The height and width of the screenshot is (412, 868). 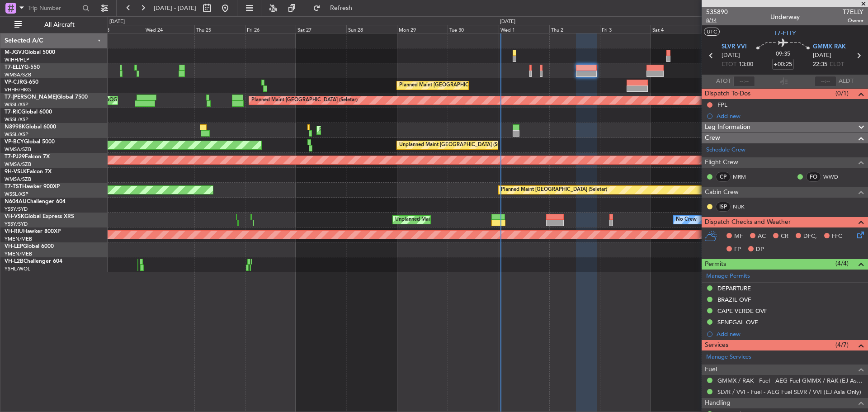 What do you see at coordinates (853, 21) in the screenshot?
I see `span: Owner` at bounding box center [853, 21].